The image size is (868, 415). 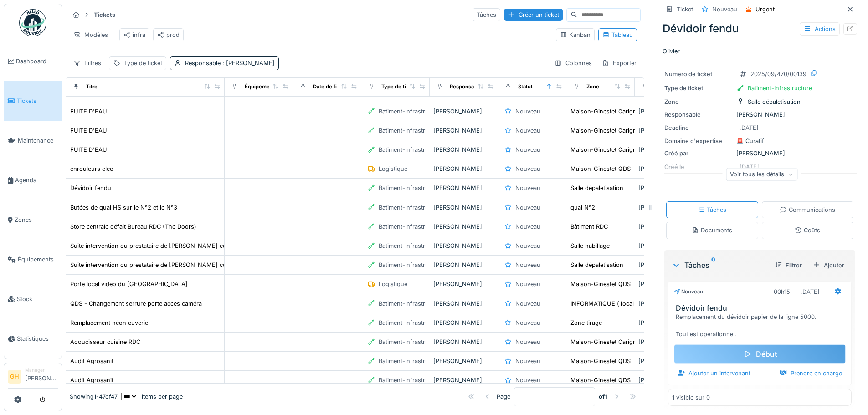 I want to click on div: Filtres, so click(x=87, y=63).